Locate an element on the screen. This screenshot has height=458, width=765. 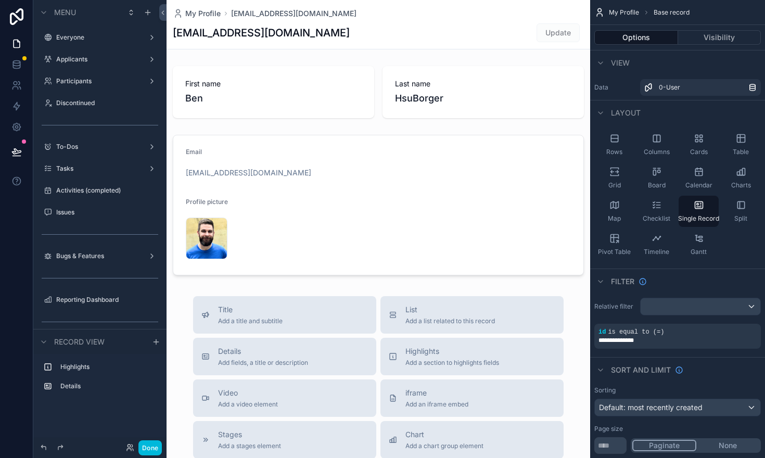
a: Bugs & Features is located at coordinates (98, 256).